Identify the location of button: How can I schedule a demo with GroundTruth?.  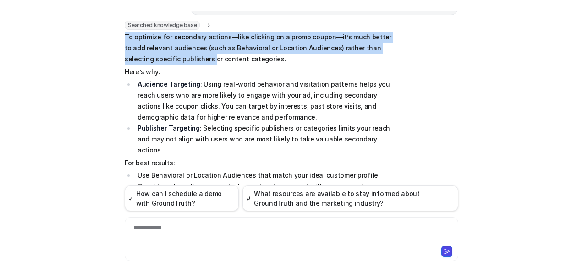
(182, 199).